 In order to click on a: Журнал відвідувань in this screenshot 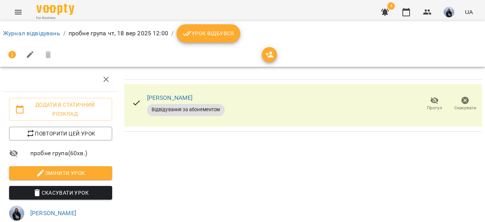, I will do `click(31, 33)`.